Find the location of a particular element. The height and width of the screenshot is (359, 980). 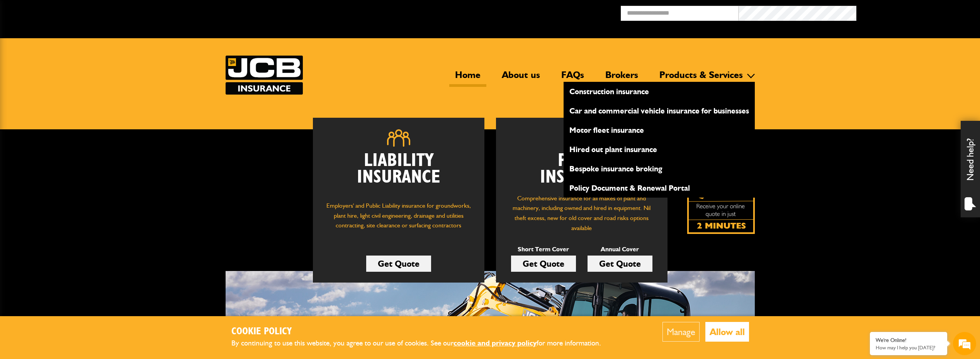

div: Need help? is located at coordinates (970, 169).